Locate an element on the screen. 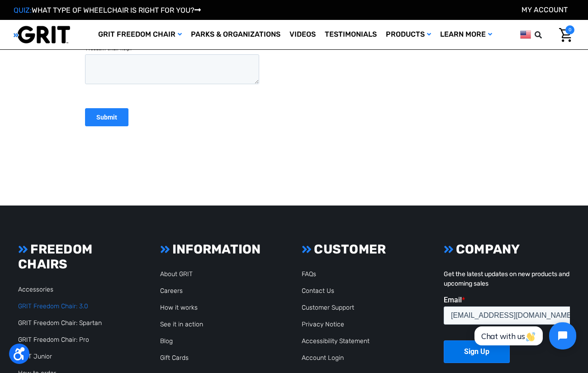  a: Products is located at coordinates (409, 34).